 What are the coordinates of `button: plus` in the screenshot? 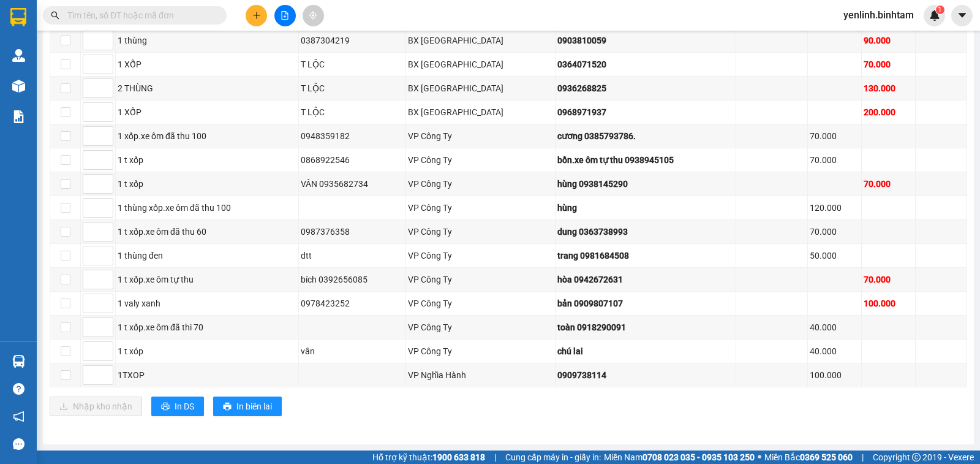 It's located at (256, 16).